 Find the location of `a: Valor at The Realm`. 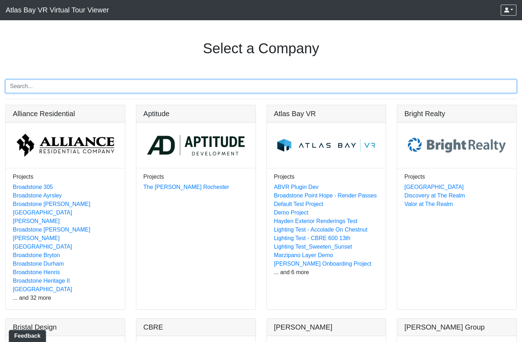

a: Valor at The Realm is located at coordinates (428, 204).